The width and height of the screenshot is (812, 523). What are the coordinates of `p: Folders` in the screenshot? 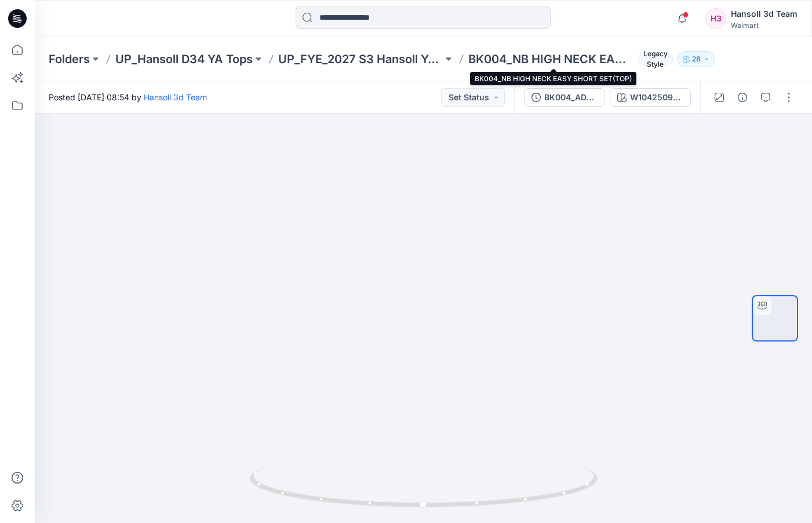 It's located at (69, 59).